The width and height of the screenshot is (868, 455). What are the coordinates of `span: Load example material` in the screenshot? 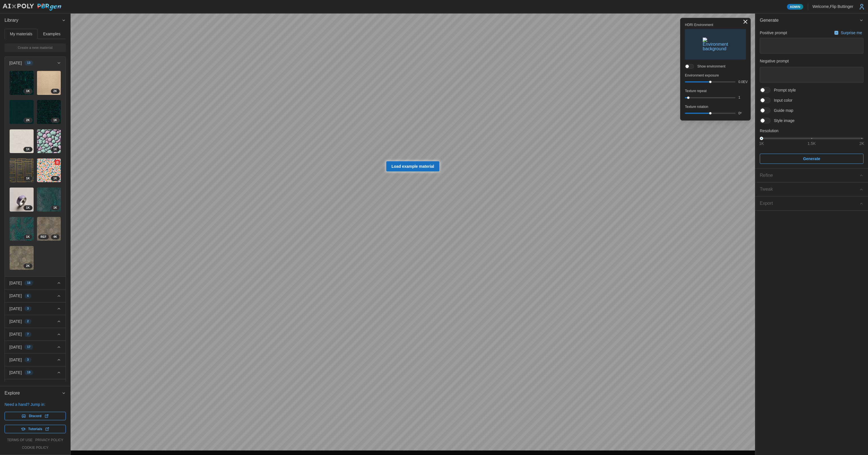 It's located at (413, 166).